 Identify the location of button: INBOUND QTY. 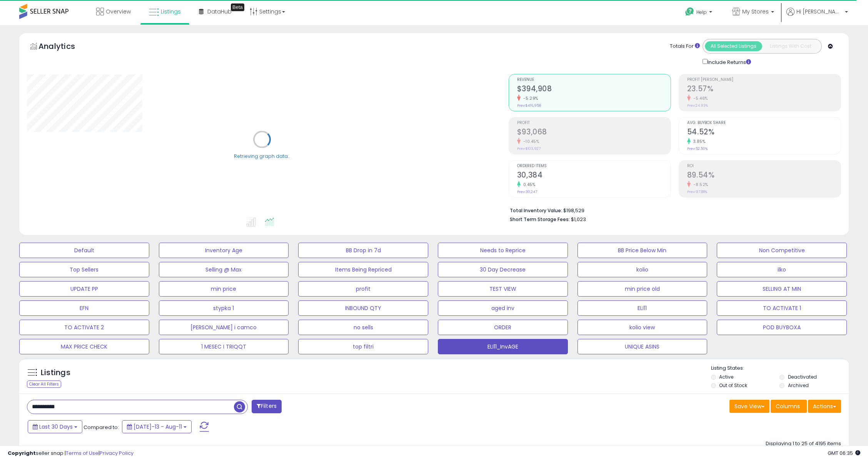
(363, 308).